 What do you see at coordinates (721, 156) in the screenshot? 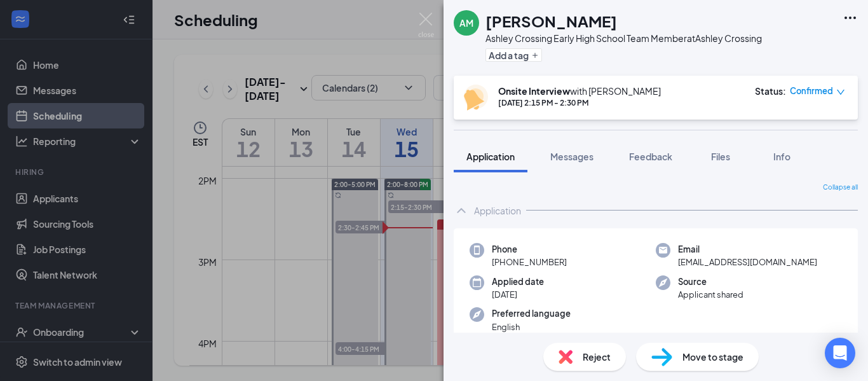
I see `span: Files` at bounding box center [721, 156].